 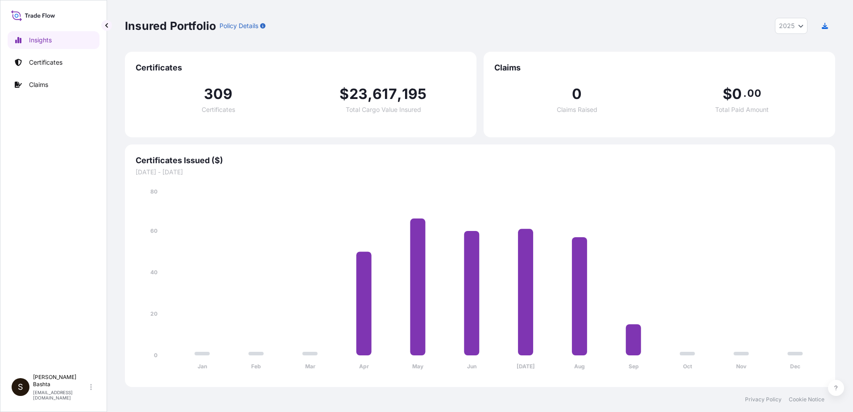 I want to click on p: Claims, so click(x=38, y=85).